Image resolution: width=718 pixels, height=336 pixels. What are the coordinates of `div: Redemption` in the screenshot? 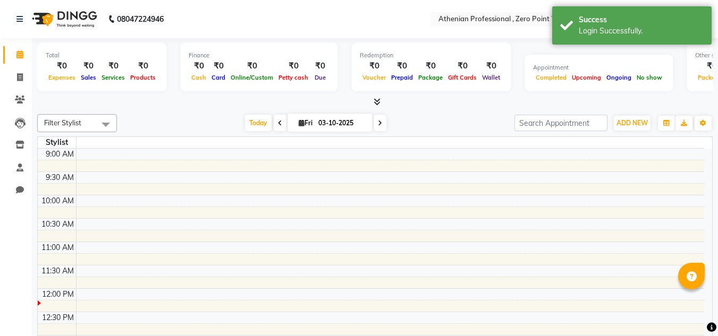 It's located at (431, 55).